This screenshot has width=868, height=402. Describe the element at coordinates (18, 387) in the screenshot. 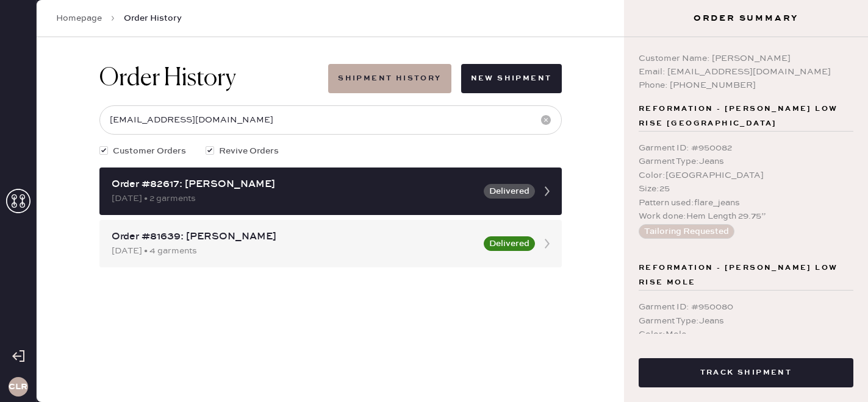

I see `h3: CLR` at that location.